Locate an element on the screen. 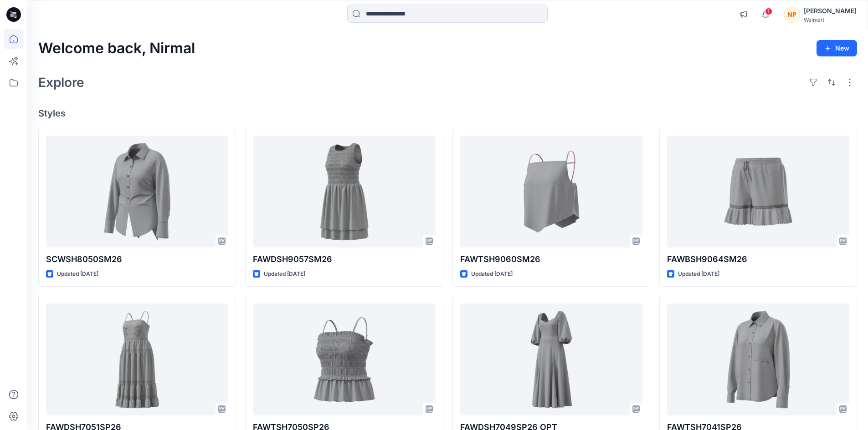 The width and height of the screenshot is (868, 430). a: FAWTSH9060SM26 is located at coordinates (551, 191).